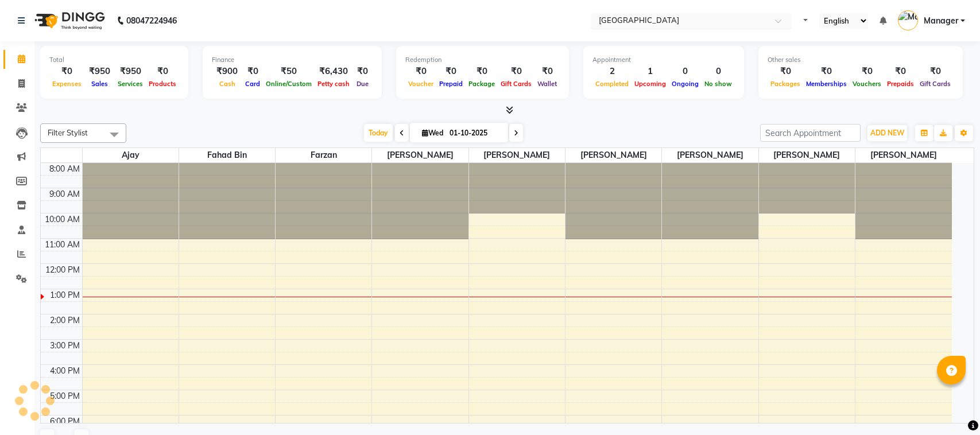 The image size is (980, 435). Describe the element at coordinates (227, 71) in the screenshot. I see `div: ₹900` at that location.